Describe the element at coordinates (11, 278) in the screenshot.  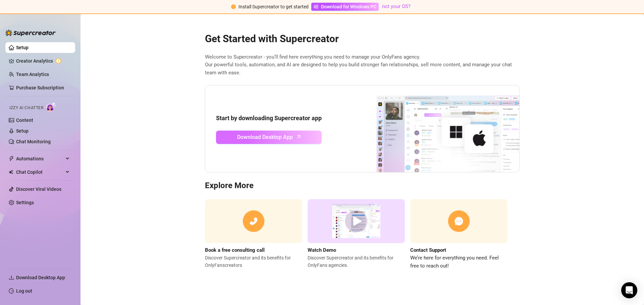
I see `span: download` at that location.